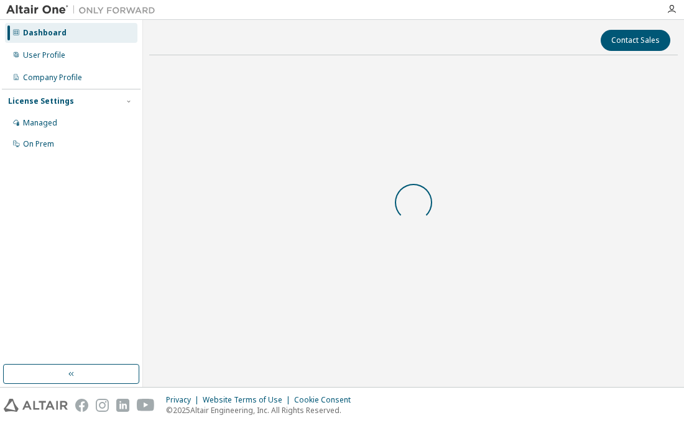 This screenshot has height=423, width=684. What do you see at coordinates (122, 405) in the screenshot?
I see `img: linkedin.svg` at bounding box center [122, 405].